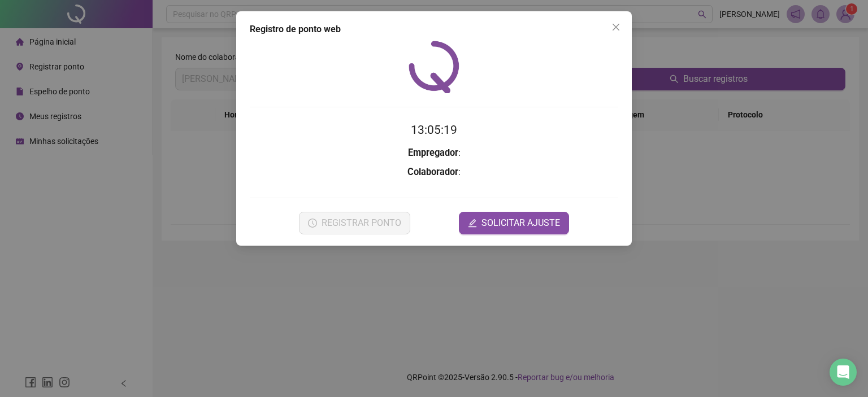 The width and height of the screenshot is (868, 397). I want to click on div: Registro de ponto web, so click(434, 30).